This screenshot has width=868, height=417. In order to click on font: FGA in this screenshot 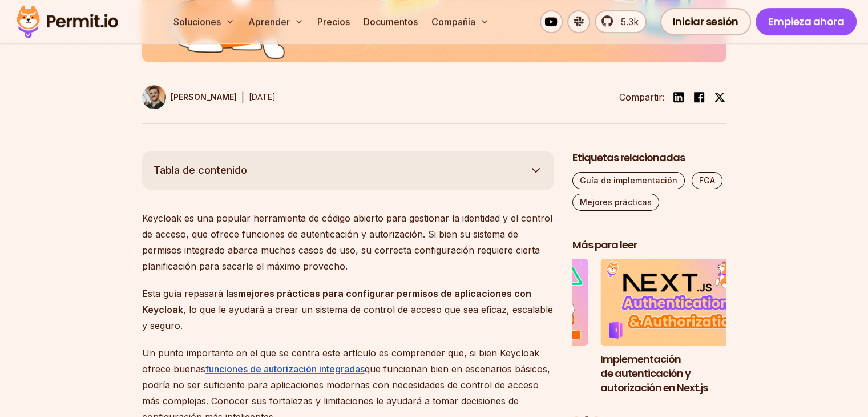, I will do `click(707, 180)`.